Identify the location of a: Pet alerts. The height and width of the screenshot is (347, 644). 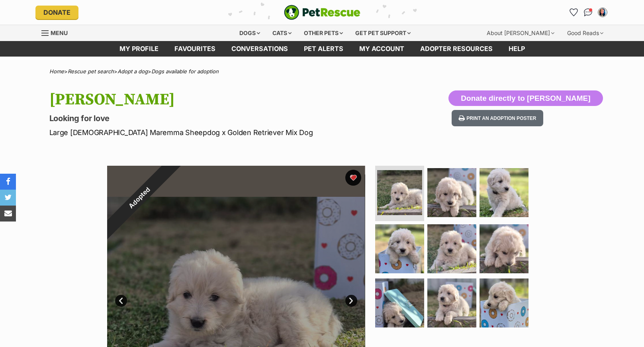
(324, 48).